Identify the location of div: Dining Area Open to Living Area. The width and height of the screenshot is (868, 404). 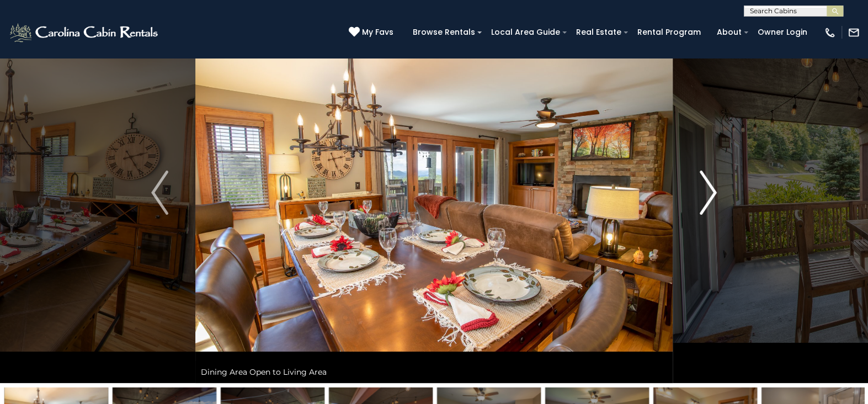
(434, 372).